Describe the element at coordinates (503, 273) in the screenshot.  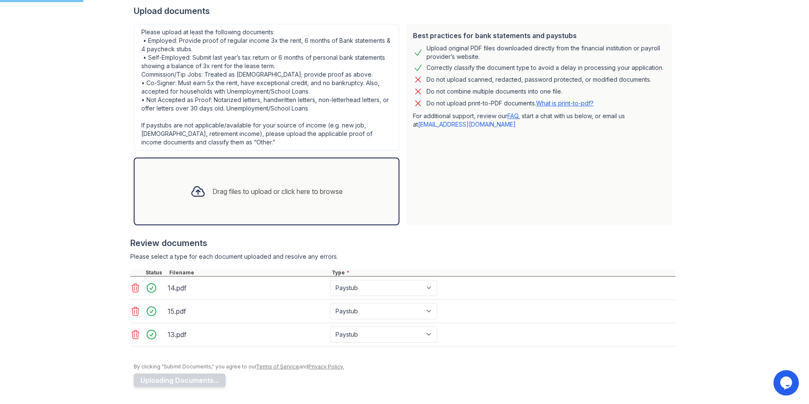
I see `div: Type` at that location.